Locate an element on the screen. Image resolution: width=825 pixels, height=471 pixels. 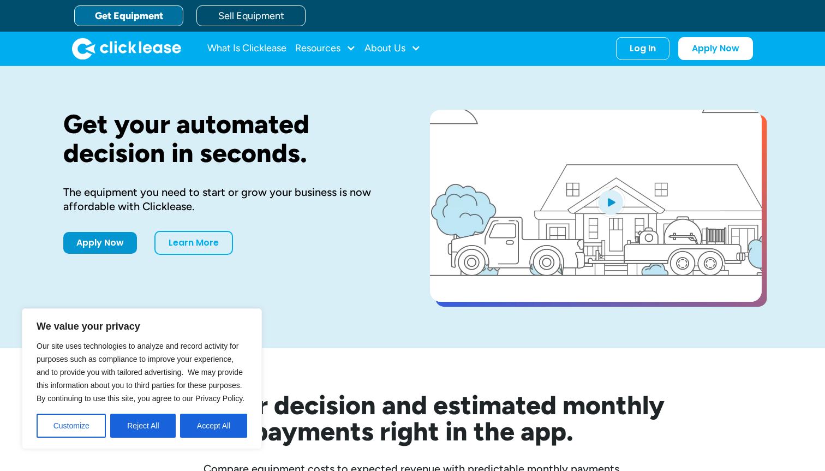
a: Learn More is located at coordinates (194, 243).